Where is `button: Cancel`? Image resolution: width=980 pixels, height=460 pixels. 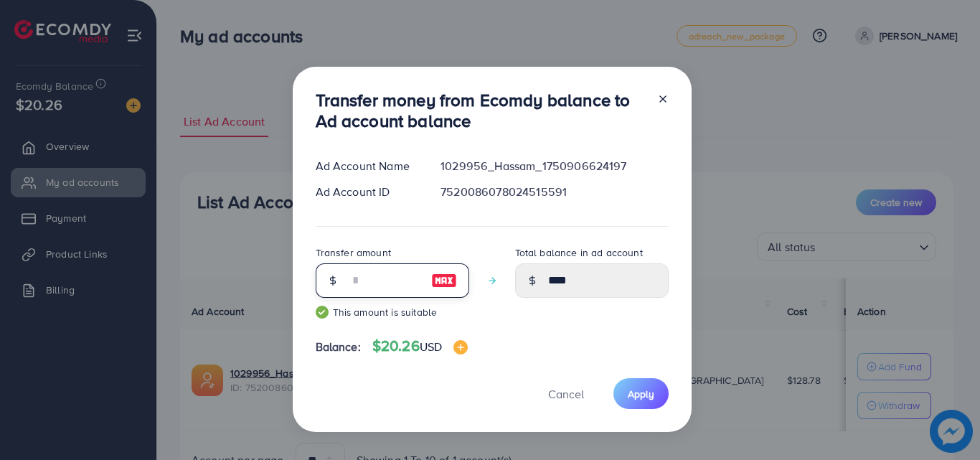 button: Cancel is located at coordinates (566, 393).